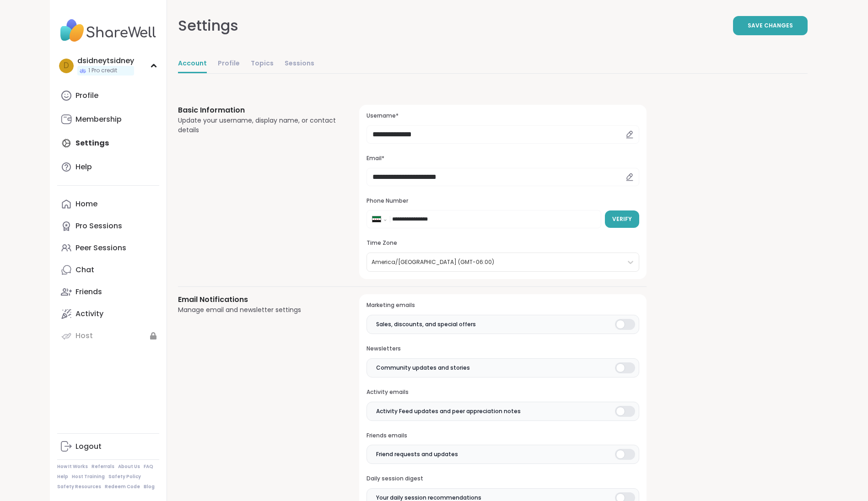 The image size is (868, 501). Describe the element at coordinates (102, 71) in the screenshot. I see `span: 1 Pro credit` at that location.